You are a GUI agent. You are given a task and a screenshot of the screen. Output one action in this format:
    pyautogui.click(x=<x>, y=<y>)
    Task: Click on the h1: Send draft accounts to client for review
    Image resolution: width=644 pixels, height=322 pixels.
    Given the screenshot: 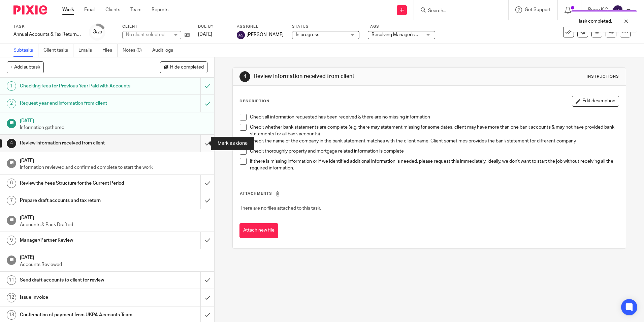 What is the action you would take?
    pyautogui.click(x=78, y=280)
    